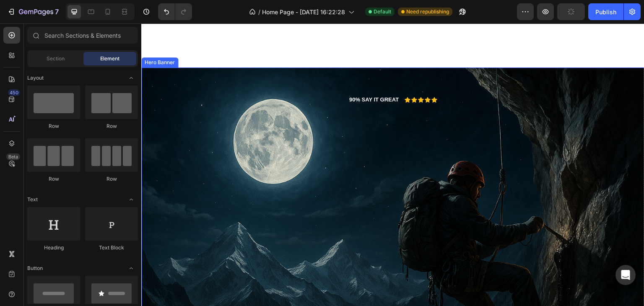  What do you see at coordinates (606, 12) in the screenshot?
I see `div: Publish` at bounding box center [606, 12].